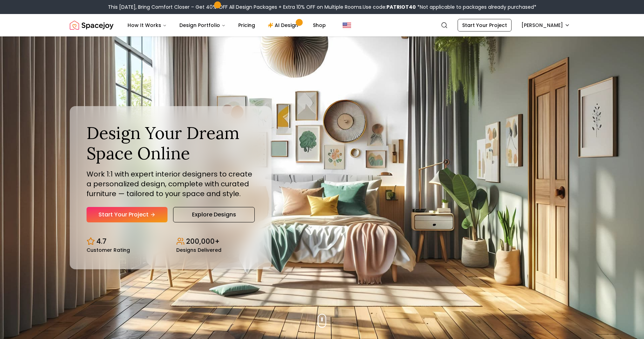 The width and height of the screenshot is (644, 339). What do you see at coordinates (476, 7) in the screenshot?
I see `span: *Not applicable to packages already purchased*` at bounding box center [476, 7].